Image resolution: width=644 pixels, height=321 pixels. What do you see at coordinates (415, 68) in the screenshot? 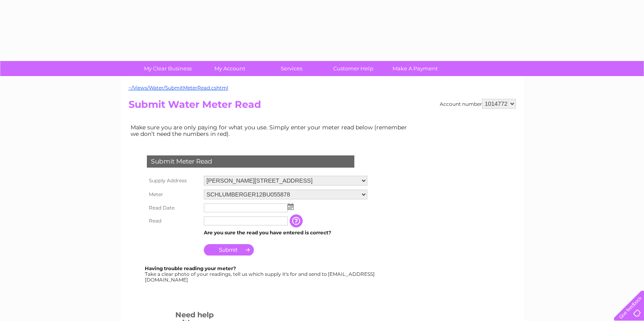
I see `a: Make A Payment` at bounding box center [415, 68].